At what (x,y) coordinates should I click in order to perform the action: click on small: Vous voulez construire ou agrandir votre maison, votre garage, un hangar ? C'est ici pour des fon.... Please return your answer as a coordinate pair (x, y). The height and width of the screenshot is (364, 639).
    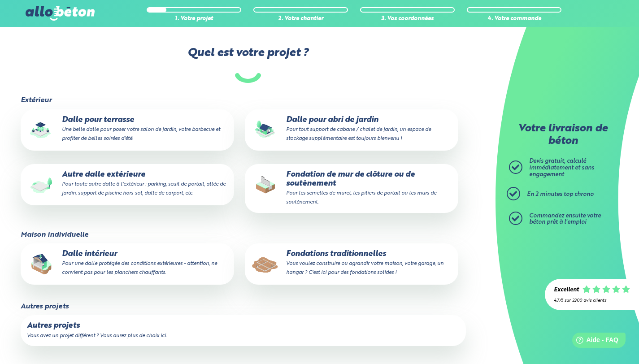
    Looking at the image, I should click on (365, 268).